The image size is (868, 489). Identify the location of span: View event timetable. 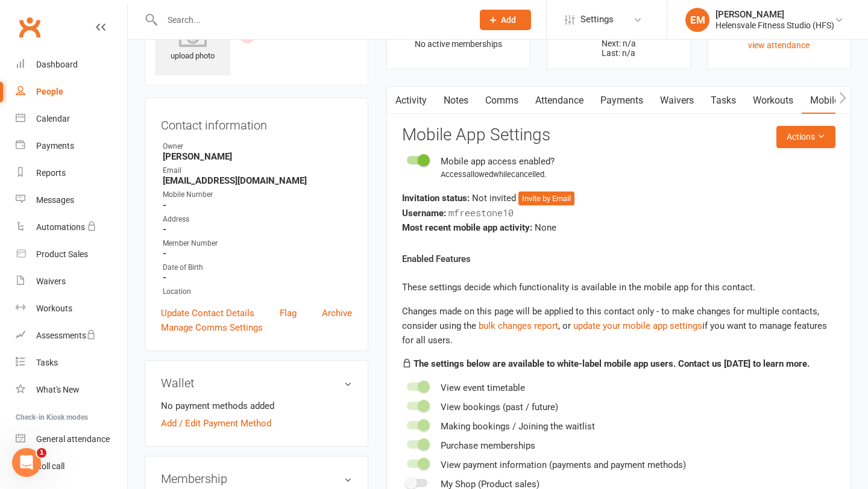
(483, 388).